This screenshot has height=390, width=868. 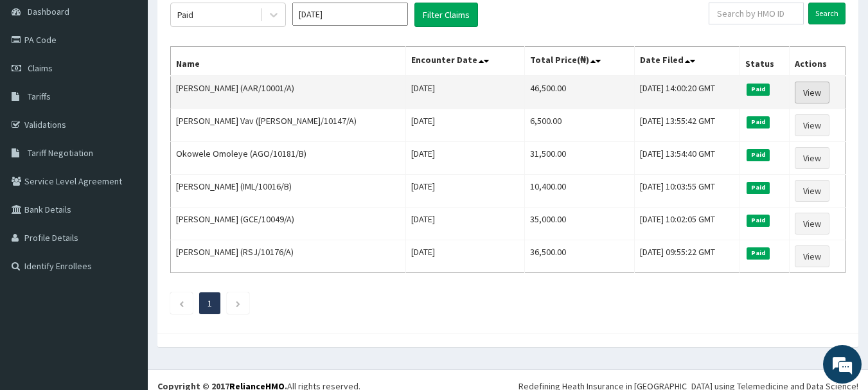 What do you see at coordinates (209, 303) in the screenshot?
I see `a: Page 1 is your current page` at bounding box center [209, 303].